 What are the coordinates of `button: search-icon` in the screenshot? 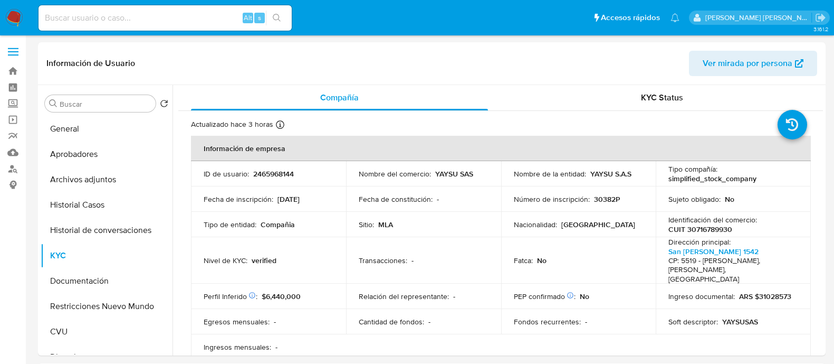 It's located at (276, 18).